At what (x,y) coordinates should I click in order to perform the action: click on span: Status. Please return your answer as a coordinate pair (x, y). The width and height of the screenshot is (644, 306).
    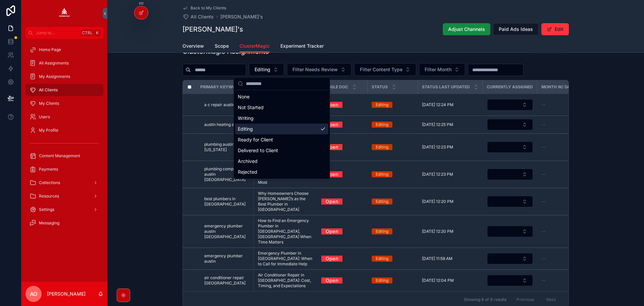
    Looking at the image, I should click on (380, 87).